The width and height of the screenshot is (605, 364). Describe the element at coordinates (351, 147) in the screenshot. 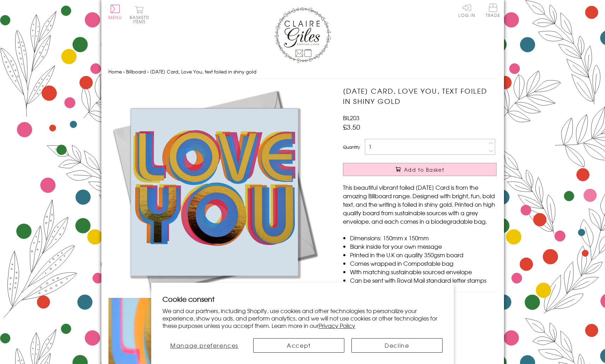

I see `label: Quantity` at that location.